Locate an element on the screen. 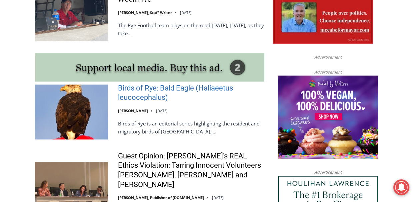 This screenshot has height=202, width=416. a: Birds of Rye: Bald Eagle (Haliaeetus leucocephalus) is located at coordinates (191, 93).